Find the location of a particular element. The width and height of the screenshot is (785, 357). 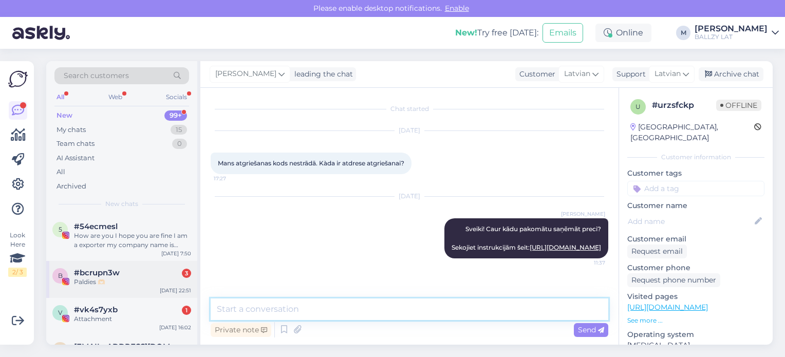

div: Web is located at coordinates (115, 97).